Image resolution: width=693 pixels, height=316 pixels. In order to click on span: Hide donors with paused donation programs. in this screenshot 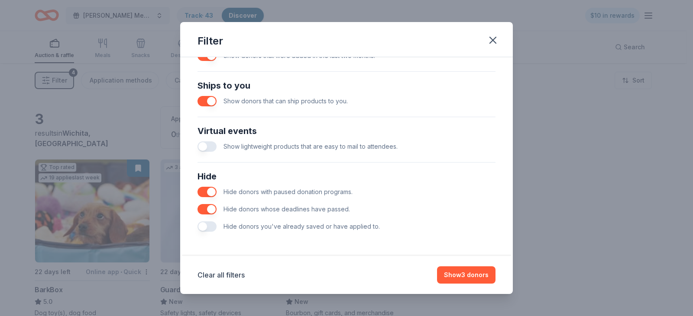, I will do `click(288, 192)`.